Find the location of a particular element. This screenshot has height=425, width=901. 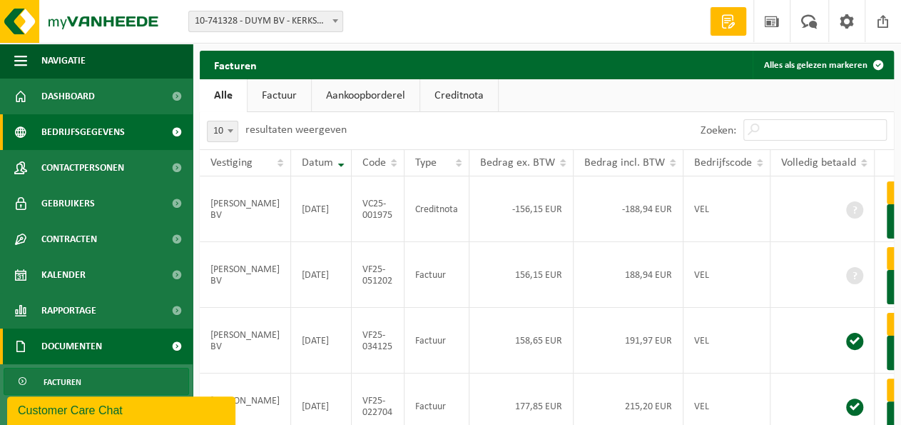

a: Alle is located at coordinates (223, 96).